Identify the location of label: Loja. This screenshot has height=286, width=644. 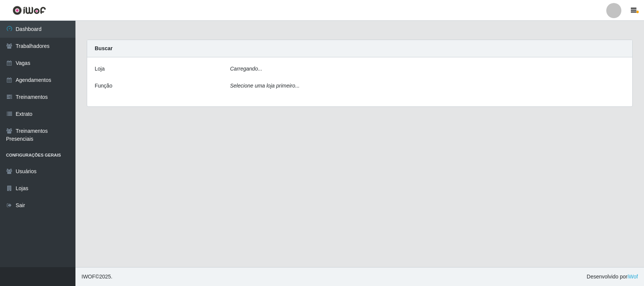
(100, 69).